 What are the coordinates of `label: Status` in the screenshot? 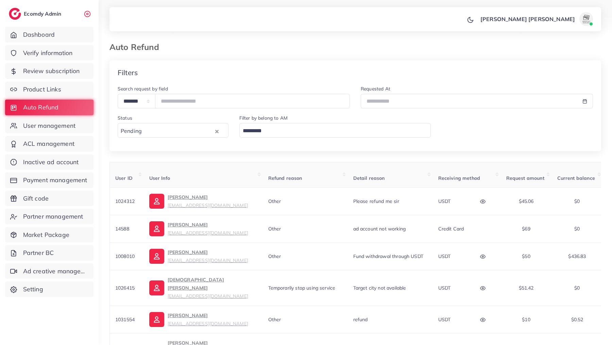 It's located at (125, 118).